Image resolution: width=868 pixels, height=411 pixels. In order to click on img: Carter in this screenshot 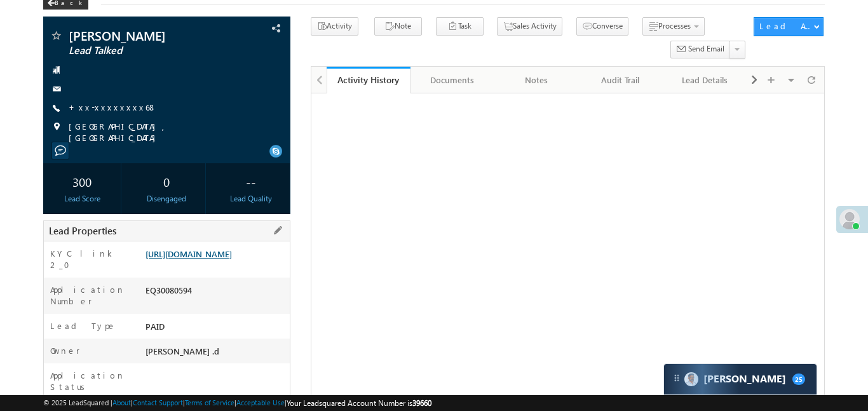, I will do `click(692, 379)`.